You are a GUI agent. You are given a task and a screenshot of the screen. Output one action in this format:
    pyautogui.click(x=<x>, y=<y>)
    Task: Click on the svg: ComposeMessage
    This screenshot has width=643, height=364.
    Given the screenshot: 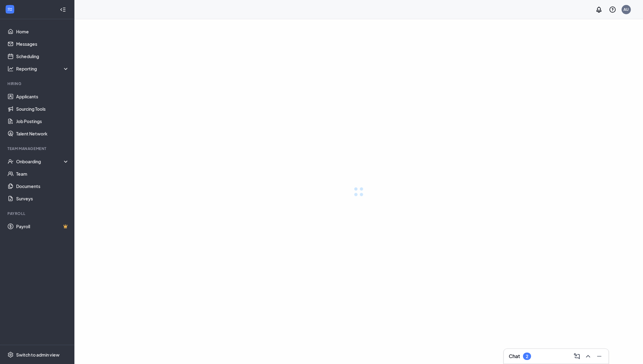 What is the action you would take?
    pyautogui.click(x=577, y=357)
    